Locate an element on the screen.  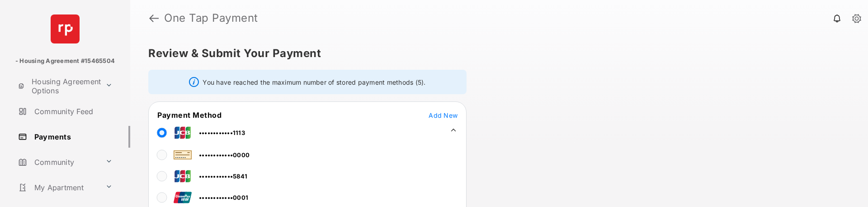
h5: Review & Submit Your Payment is located at coordinates (495, 53).